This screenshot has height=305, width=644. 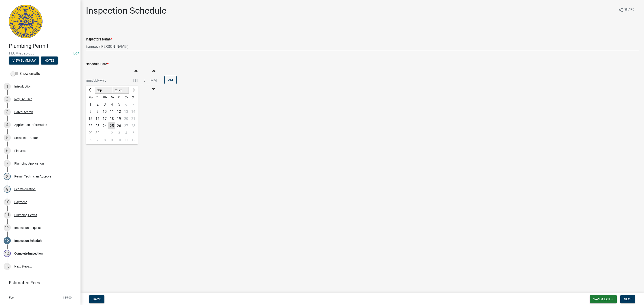 What do you see at coordinates (99, 39) in the screenshot?
I see `label: Inspectors Name` at bounding box center [99, 39].